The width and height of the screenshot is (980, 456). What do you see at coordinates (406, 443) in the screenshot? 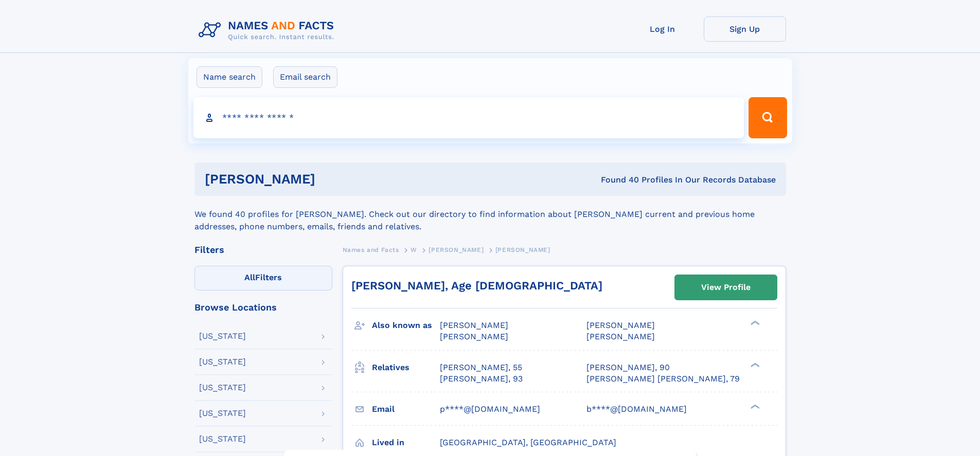
I see `h3: Lived in` at bounding box center [406, 443].